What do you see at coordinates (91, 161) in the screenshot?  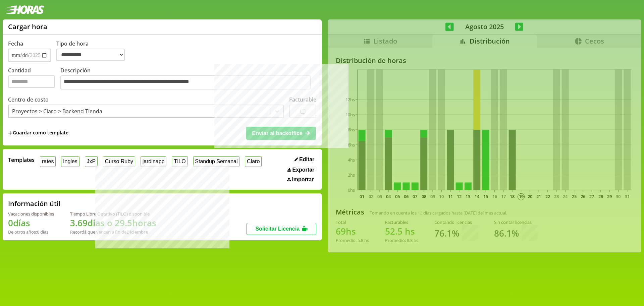 I see `button: JxP` at bounding box center [91, 161].